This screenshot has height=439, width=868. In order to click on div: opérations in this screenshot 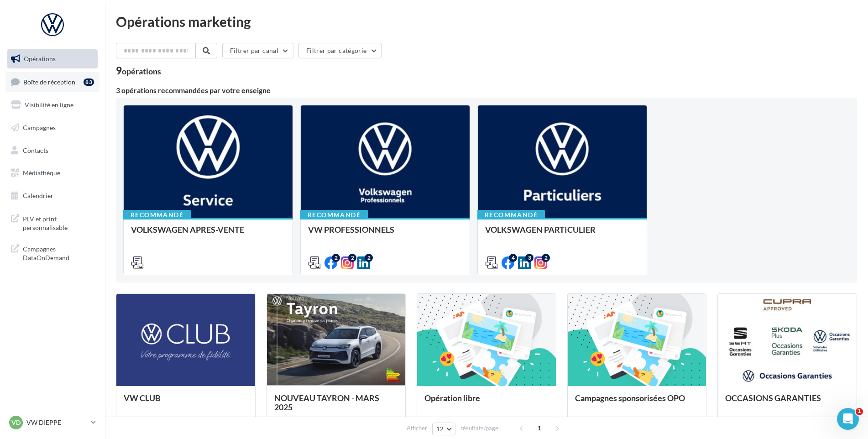, I will do `click(141, 71)`.